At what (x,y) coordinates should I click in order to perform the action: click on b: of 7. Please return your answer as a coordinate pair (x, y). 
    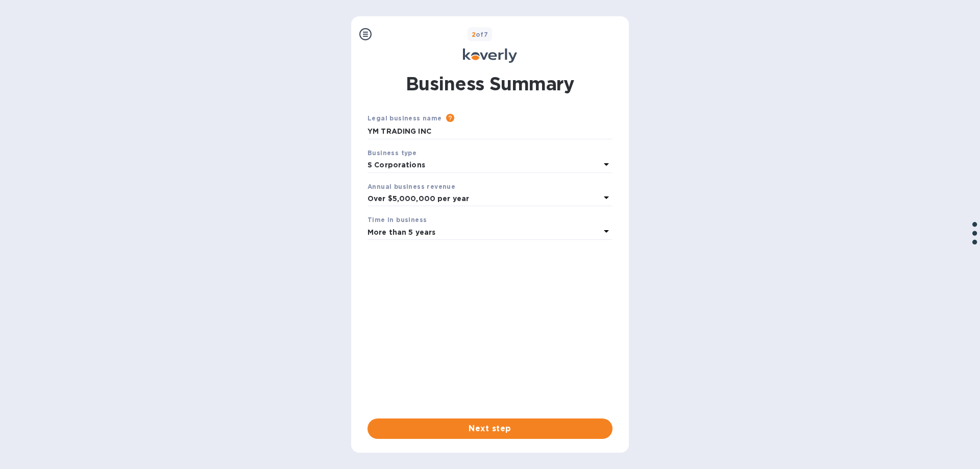
    Looking at the image, I should click on (480, 34).